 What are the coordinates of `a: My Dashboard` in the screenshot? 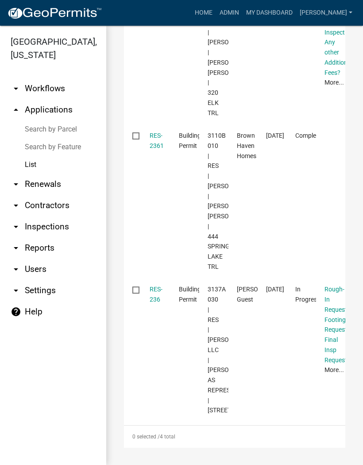 It's located at (270, 13).